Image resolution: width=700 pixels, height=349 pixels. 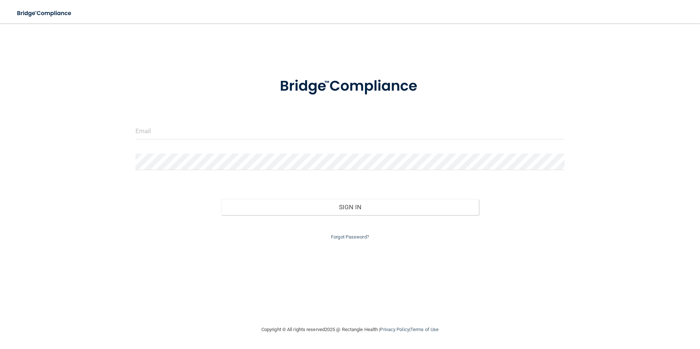 What do you see at coordinates (350, 237) in the screenshot?
I see `a: Forgot Password?` at bounding box center [350, 237].